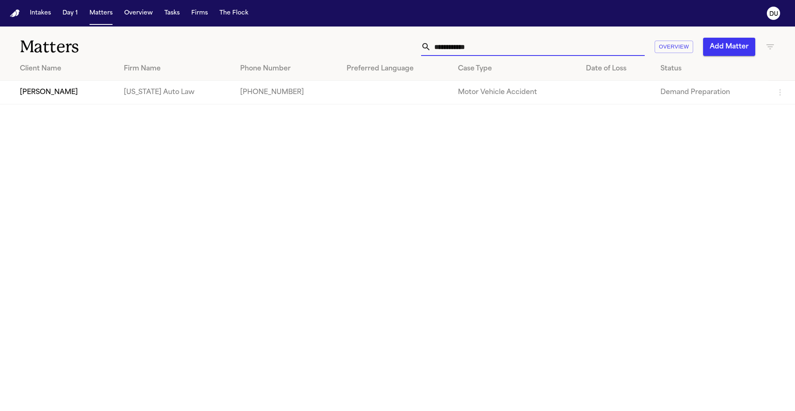 The width and height of the screenshot is (795, 411). What do you see at coordinates (199, 13) in the screenshot?
I see `a: Firms` at bounding box center [199, 13].